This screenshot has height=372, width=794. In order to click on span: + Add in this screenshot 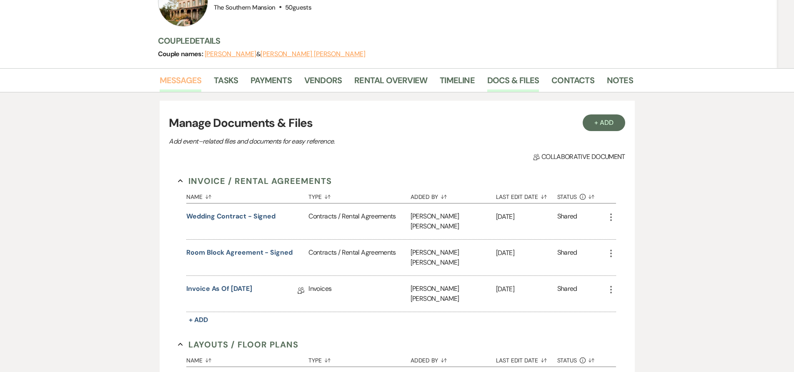, I will do `click(198, 320)`.